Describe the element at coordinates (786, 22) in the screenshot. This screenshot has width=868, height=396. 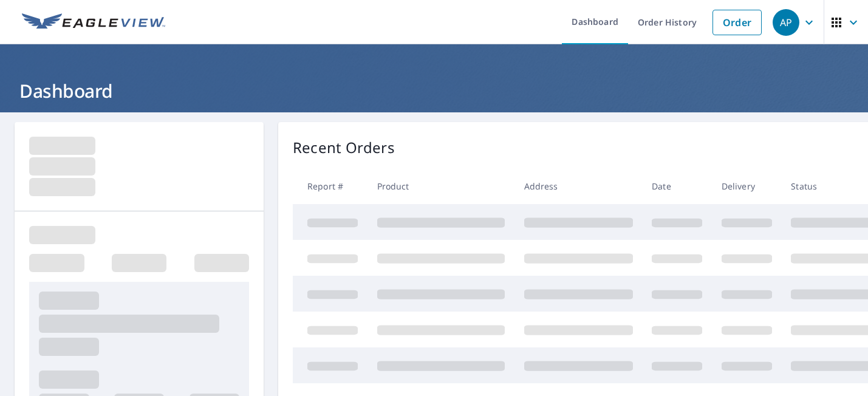
I see `div: AP` at that location.